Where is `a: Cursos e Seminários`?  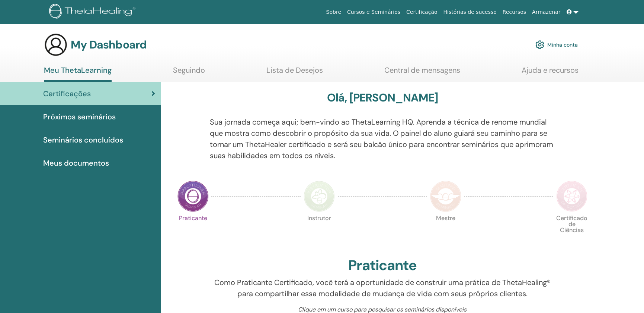
a: Cursos e Seminários is located at coordinates (374, 12).